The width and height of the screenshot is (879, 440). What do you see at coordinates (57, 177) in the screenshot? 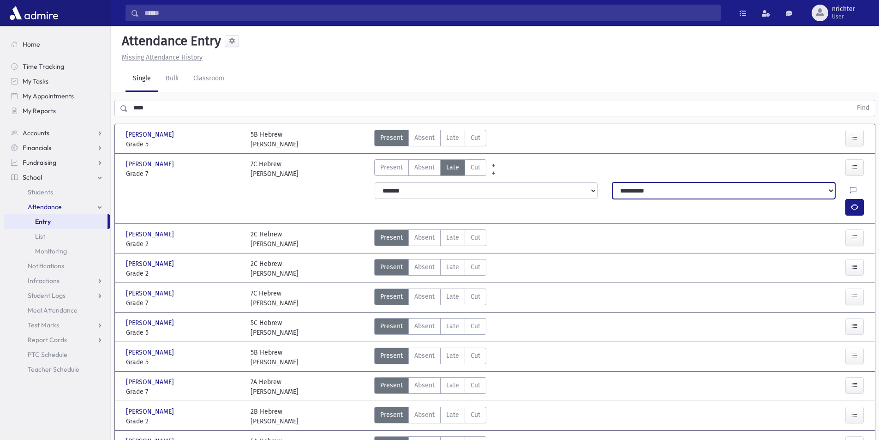
I see `a: School` at bounding box center [57, 177].